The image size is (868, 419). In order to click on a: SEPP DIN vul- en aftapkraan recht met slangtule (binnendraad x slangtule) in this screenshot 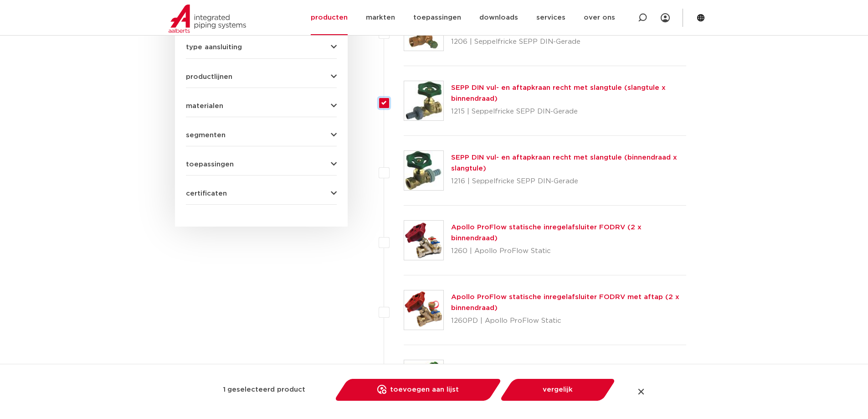, I will do `click(564, 162)`.